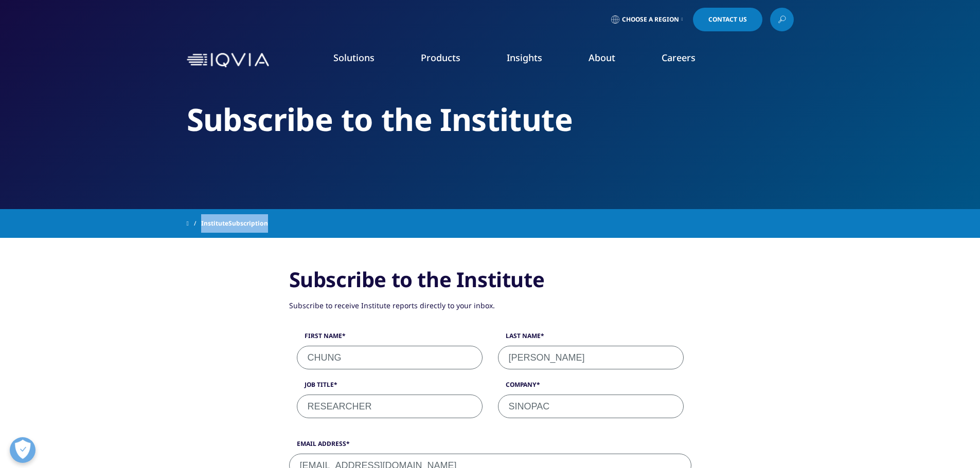  What do you see at coordinates (679, 57) in the screenshot?
I see `a: Careers` at bounding box center [679, 57].